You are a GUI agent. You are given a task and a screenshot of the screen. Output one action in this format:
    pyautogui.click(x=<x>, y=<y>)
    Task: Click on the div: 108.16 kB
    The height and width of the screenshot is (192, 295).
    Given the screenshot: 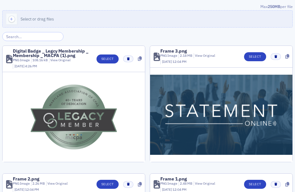 What is the action you would take?
    pyautogui.click(x=39, y=60)
    